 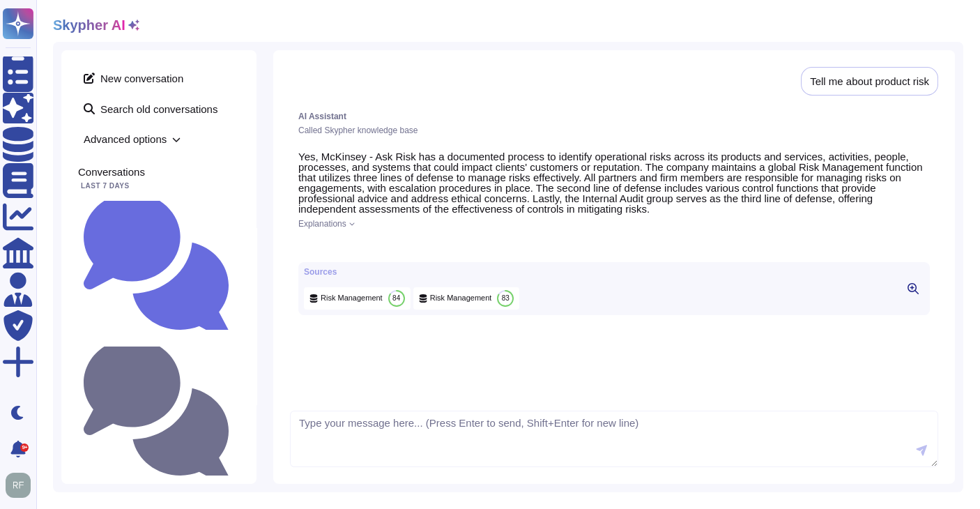 What do you see at coordinates (159, 139) in the screenshot?
I see `span: Advanced options` at bounding box center [159, 139].